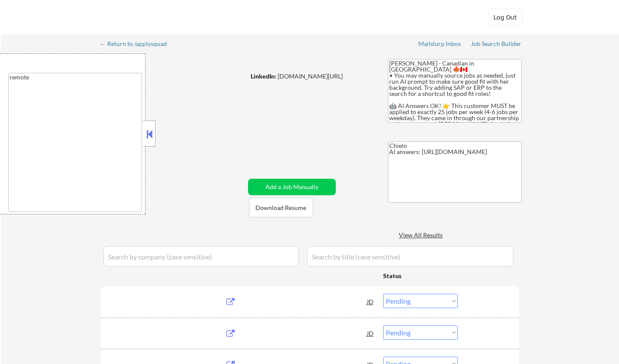 This screenshot has height=364, width=619. What do you see at coordinates (410, 257) in the screenshot?
I see `input: Search by title (case sensitive)` at bounding box center [410, 257].